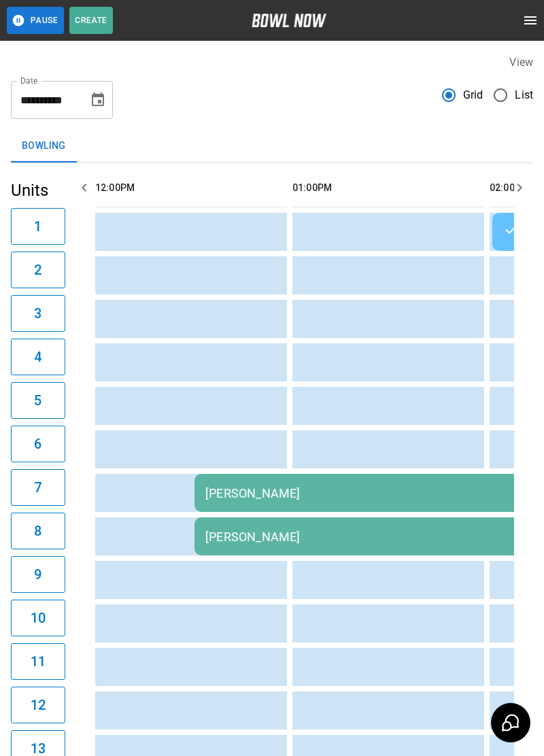 The height and width of the screenshot is (756, 544). I want to click on h6: 9, so click(37, 575).